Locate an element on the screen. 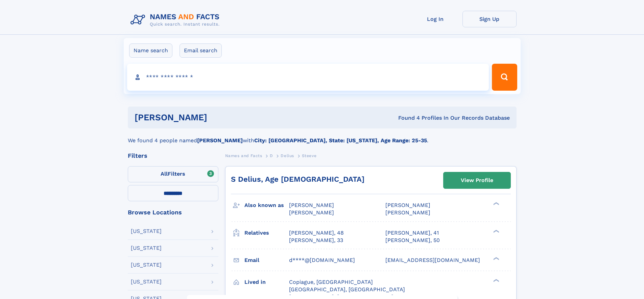 This screenshot has width=644, height=299. span: D is located at coordinates (271, 156).